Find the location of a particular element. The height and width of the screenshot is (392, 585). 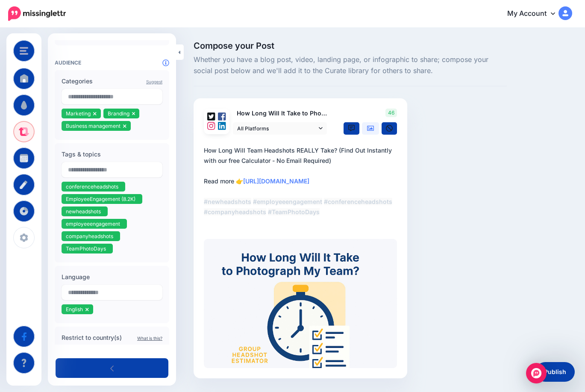

span: Marketing is located at coordinates (78, 113).